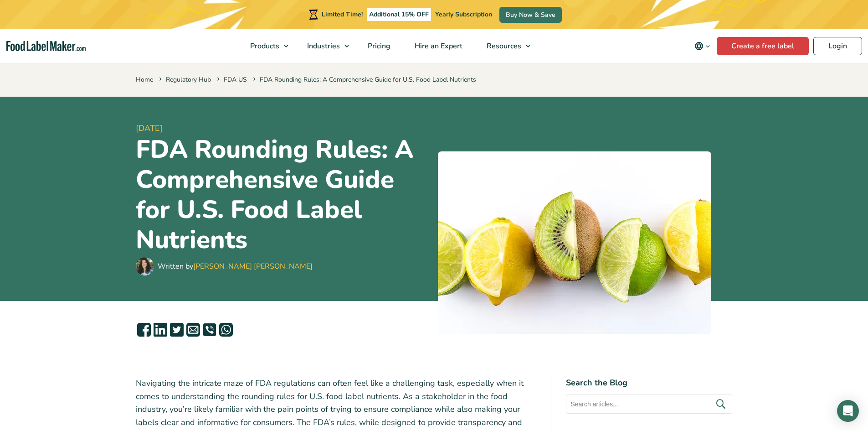 This screenshot has width=868, height=431. I want to click on h1: FDA Rounding Rules: A Comprehensive Guide for U.S. Food Label Nutrients, so click(283, 195).